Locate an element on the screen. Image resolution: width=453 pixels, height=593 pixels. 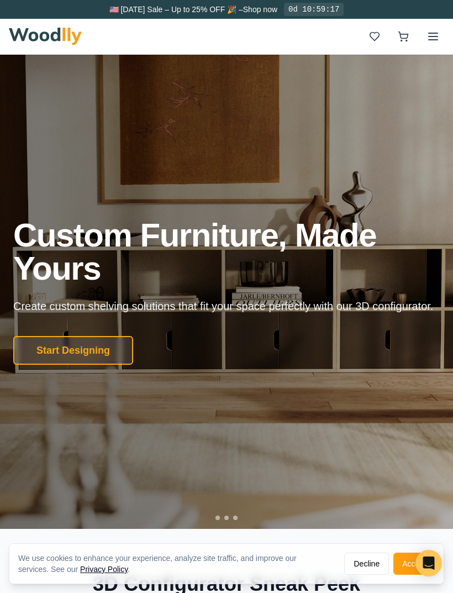
div: 0d 10:59:17 is located at coordinates (314, 9).